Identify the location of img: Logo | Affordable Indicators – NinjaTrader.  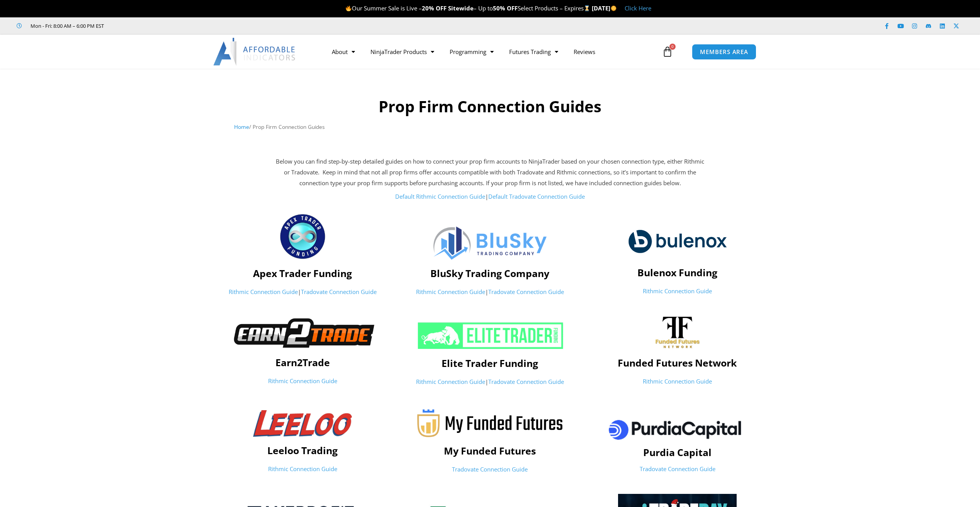
(490, 243).